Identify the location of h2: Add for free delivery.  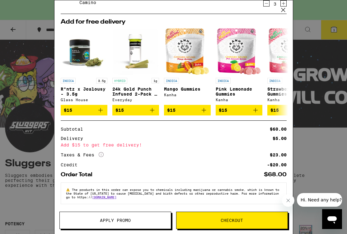
(173, 22).